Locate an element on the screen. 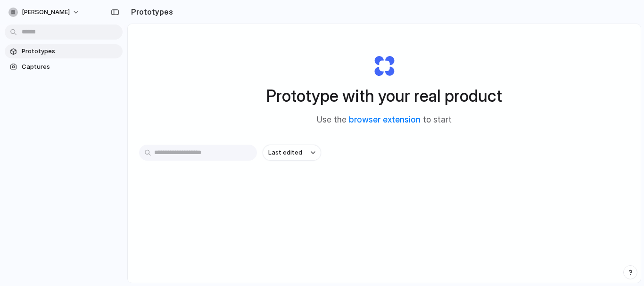 This screenshot has width=644, height=286. span: Prototypes is located at coordinates (70, 51).